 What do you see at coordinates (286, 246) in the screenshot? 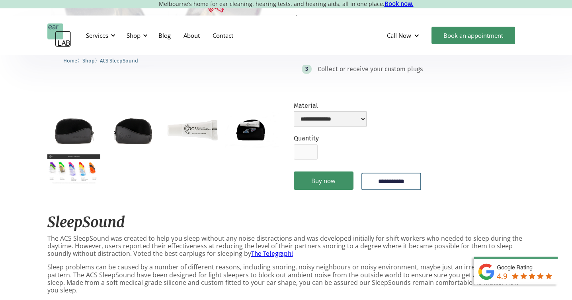
I see `p: The ACS SleepSound was created to help you sleep without any noise distractions and was developed...` at bounding box center [286, 246].